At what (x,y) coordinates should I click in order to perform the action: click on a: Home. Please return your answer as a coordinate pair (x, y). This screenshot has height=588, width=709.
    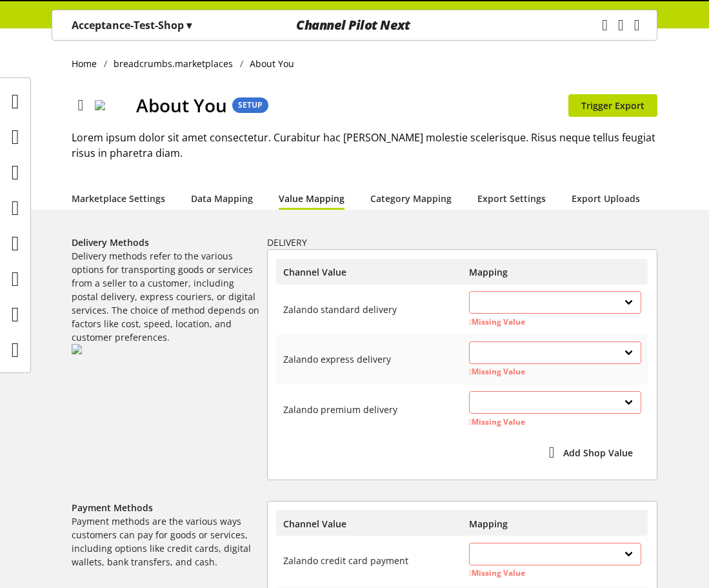
    Looking at the image, I should click on (88, 63).